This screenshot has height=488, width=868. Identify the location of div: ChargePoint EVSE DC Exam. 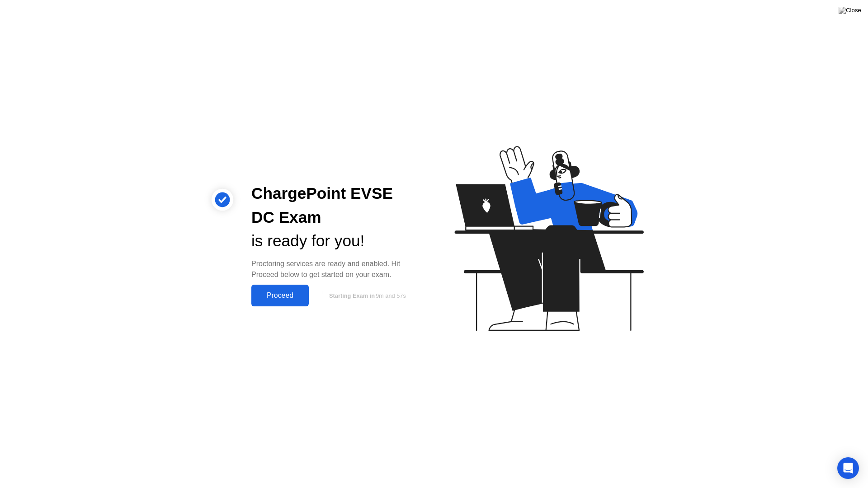
(336, 206).